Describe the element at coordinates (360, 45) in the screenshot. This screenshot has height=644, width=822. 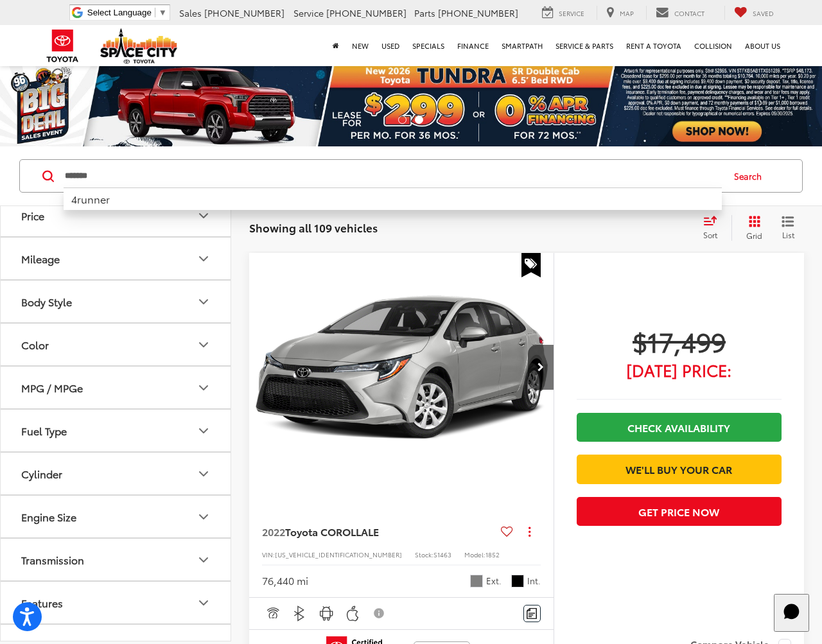
I see `a: New` at that location.